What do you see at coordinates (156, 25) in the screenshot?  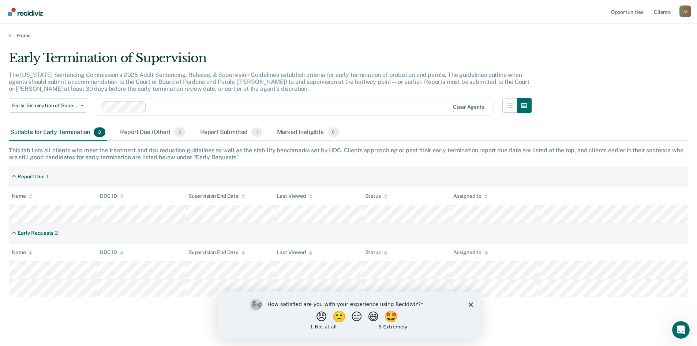 I see `button: 4` at bounding box center [156, 25].